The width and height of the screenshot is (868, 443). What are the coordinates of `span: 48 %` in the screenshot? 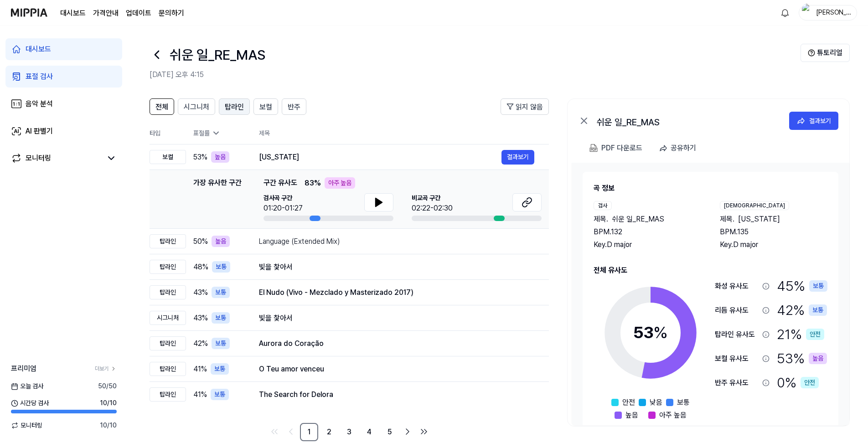 It's located at (200, 267).